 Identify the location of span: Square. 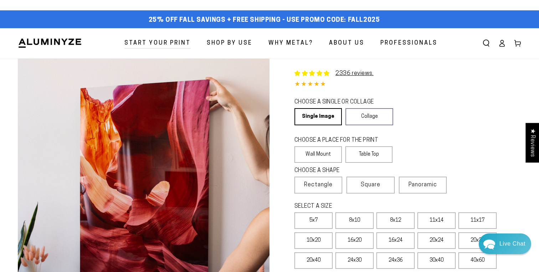
(371, 185).